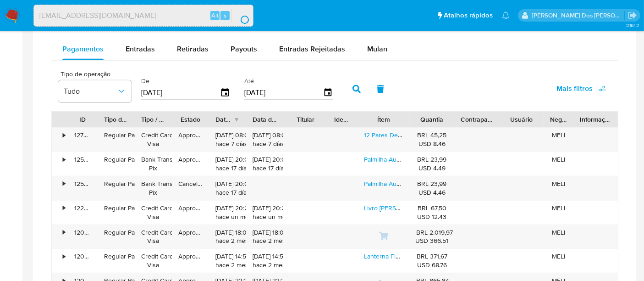  Describe the element at coordinates (505, 15) in the screenshot. I see `a: Notificações` at that location.